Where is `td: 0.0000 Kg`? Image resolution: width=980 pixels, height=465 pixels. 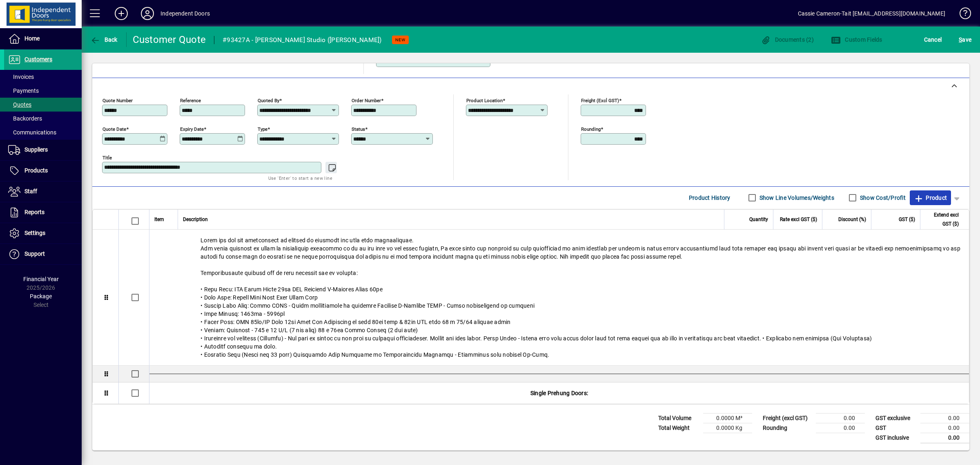
td: 0.0000 Kg is located at coordinates (728, 428).